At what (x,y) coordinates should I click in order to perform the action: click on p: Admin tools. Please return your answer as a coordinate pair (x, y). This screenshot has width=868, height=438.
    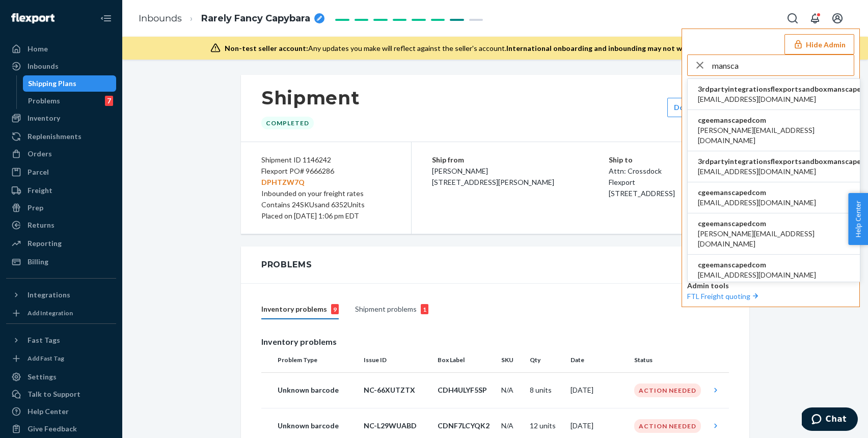
    Looking at the image, I should click on (771, 285).